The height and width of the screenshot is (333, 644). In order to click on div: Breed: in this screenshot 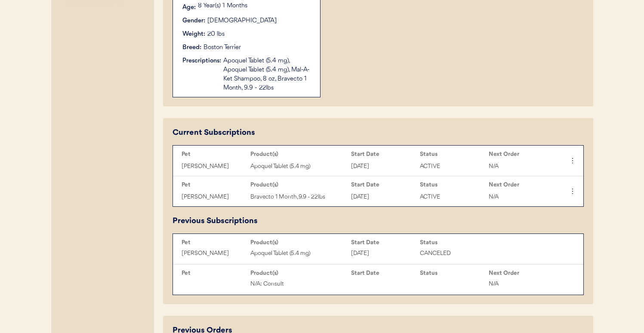, I will do `click(192, 47)`.